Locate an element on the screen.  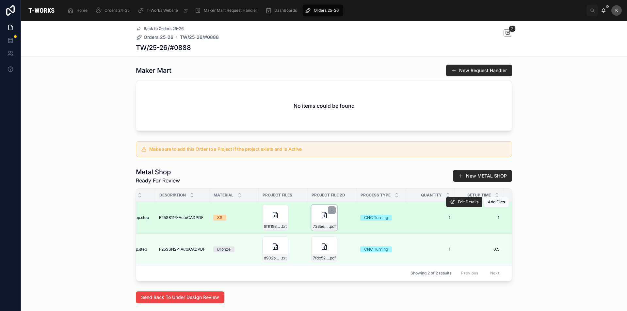
div: scrollable content is located at coordinates (324, 10).